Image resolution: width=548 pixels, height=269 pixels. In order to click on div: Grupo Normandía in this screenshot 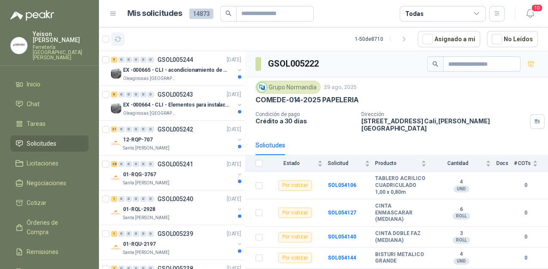, I will do `click(288, 87)`.